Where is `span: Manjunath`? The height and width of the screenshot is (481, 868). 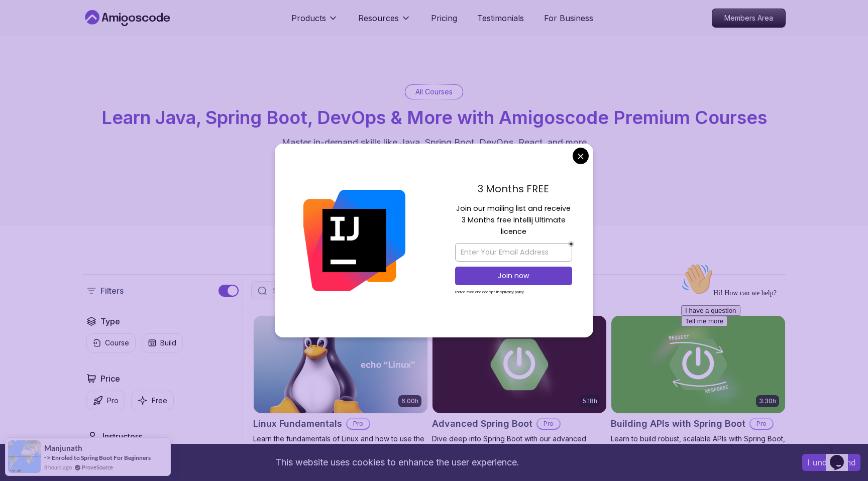
span: Manjunath is located at coordinates (63, 447).